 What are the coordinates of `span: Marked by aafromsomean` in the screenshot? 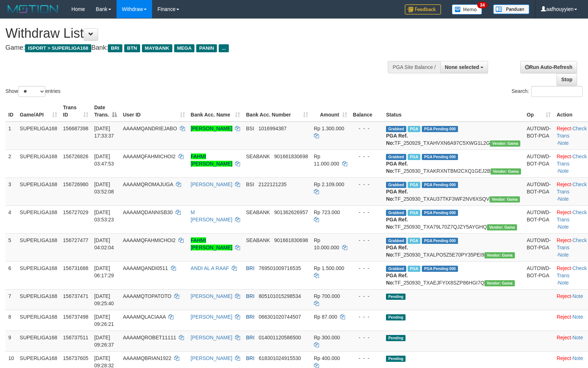 It's located at (414, 185).